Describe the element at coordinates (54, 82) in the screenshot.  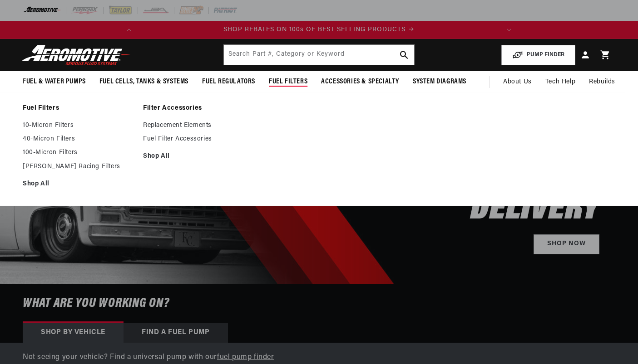
I see `span: Fuel & Water Pumps` at that location.